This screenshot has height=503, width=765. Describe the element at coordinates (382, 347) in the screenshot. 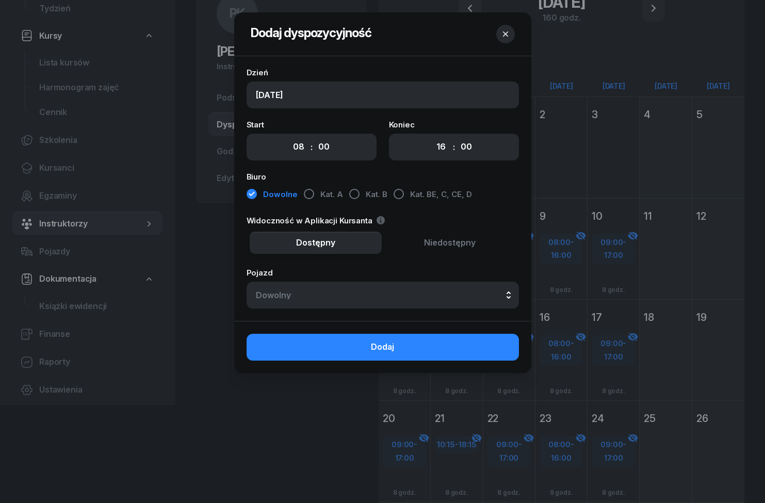

I see `span: Dodaj` at that location.